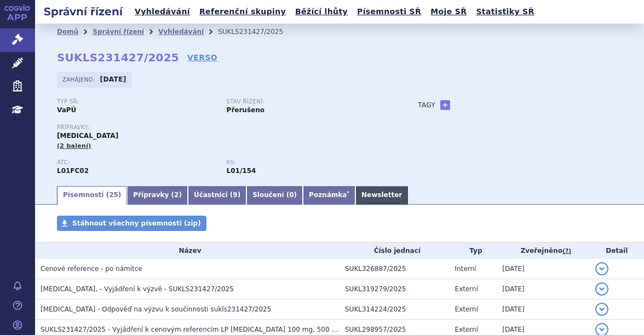 The height and width of the screenshot is (335, 644). Describe the element at coordinates (473, 251) in the screenshot. I see `th: Typ` at that location.